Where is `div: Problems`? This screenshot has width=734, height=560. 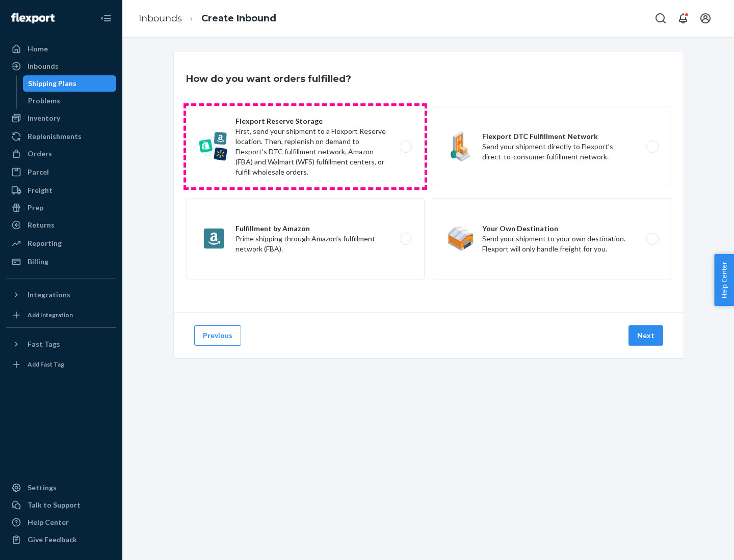 div: Problems is located at coordinates (44, 101).